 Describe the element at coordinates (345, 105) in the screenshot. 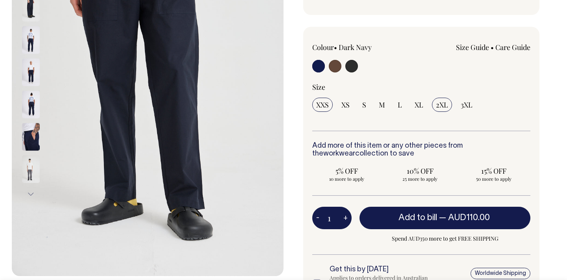

I see `span: XS` at that location.